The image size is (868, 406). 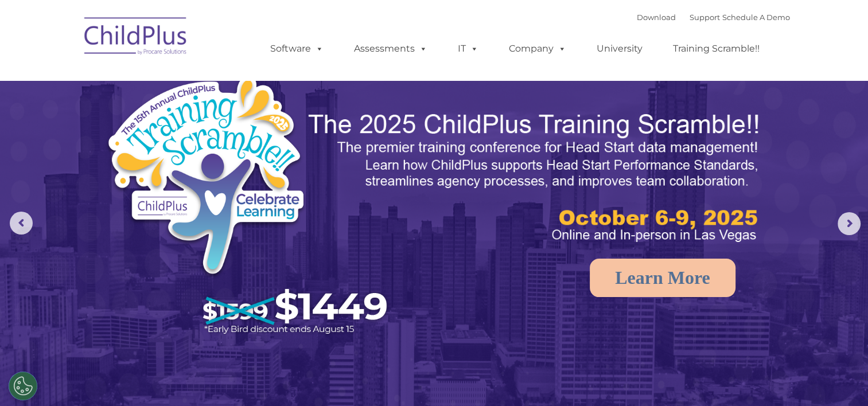 What do you see at coordinates (656, 17) in the screenshot?
I see `a: Download` at bounding box center [656, 17].